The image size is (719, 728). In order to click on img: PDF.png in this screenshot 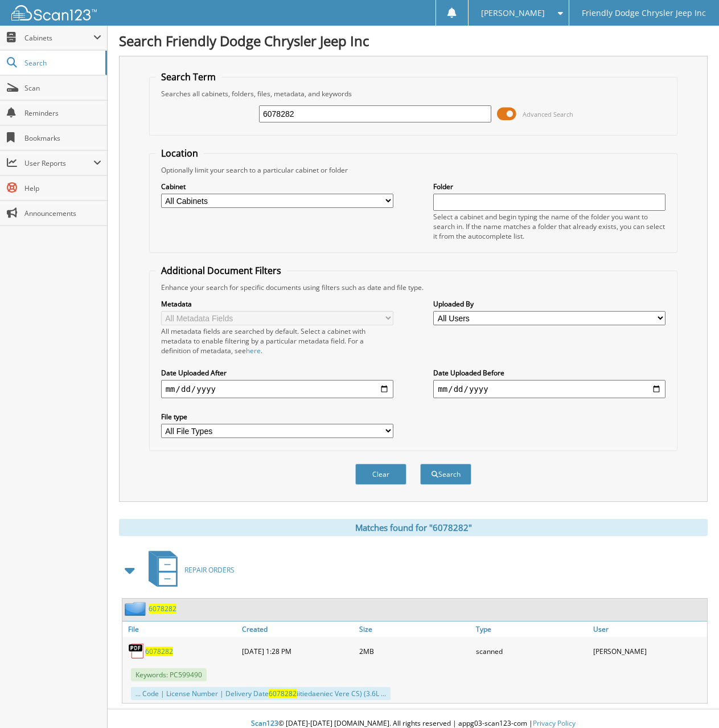, I will do `click(137, 652)`.